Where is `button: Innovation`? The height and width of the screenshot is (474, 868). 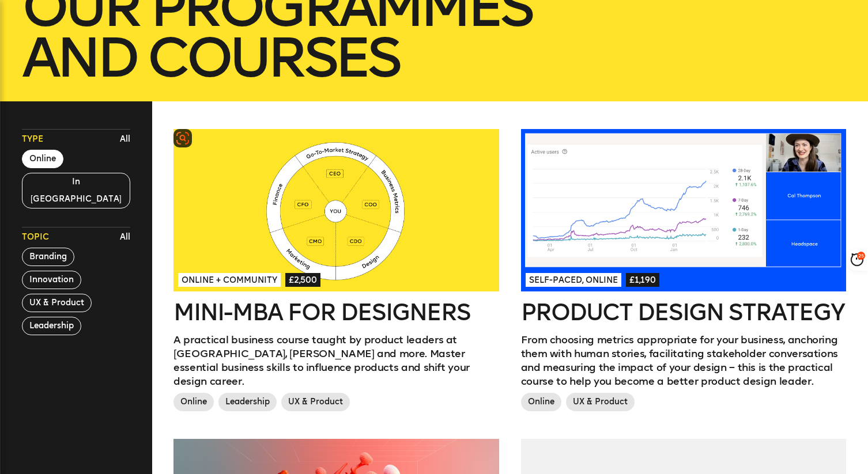 button: Innovation is located at coordinates (51, 280).